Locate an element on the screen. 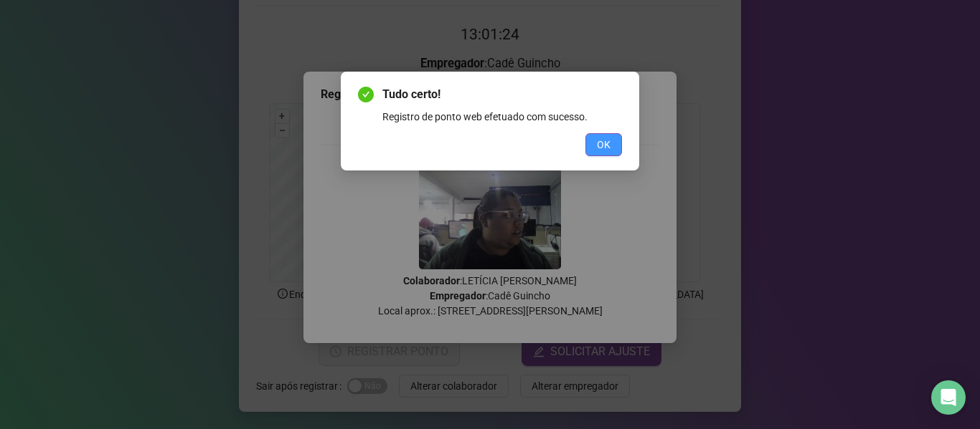 The height and width of the screenshot is (429, 980). span: Tudo certo! is located at coordinates (502, 95).